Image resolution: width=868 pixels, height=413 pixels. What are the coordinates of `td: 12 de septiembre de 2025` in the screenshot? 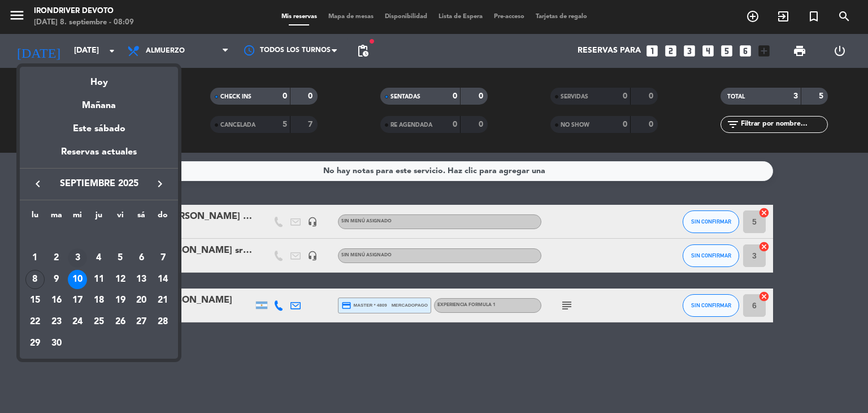 It's located at (121, 279).